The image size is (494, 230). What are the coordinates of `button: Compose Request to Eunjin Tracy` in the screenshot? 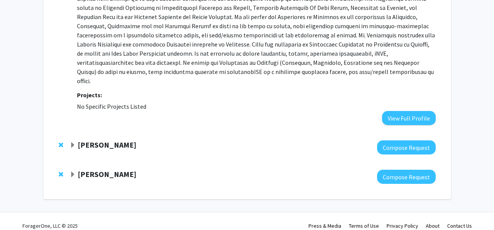 It's located at (406, 176).